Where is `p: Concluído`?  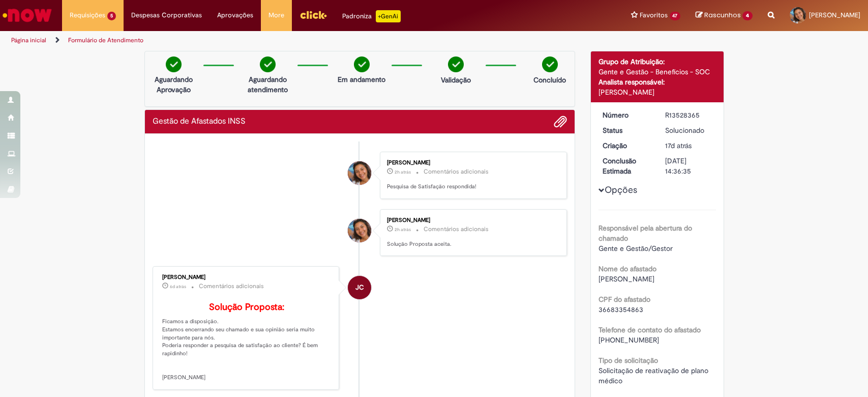 p: Concluído is located at coordinates (550, 80).